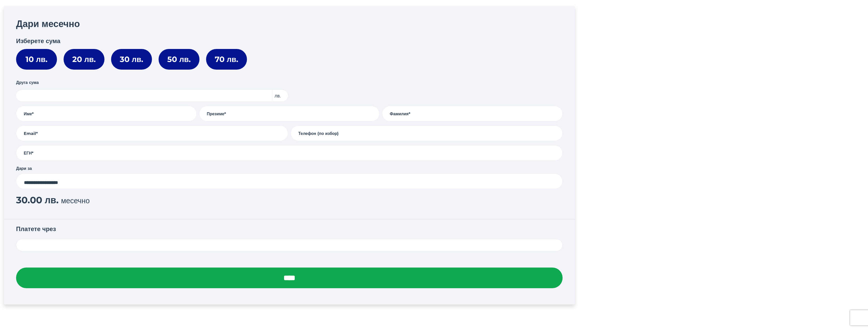  I want to click on label: 30 лв., so click(132, 59).